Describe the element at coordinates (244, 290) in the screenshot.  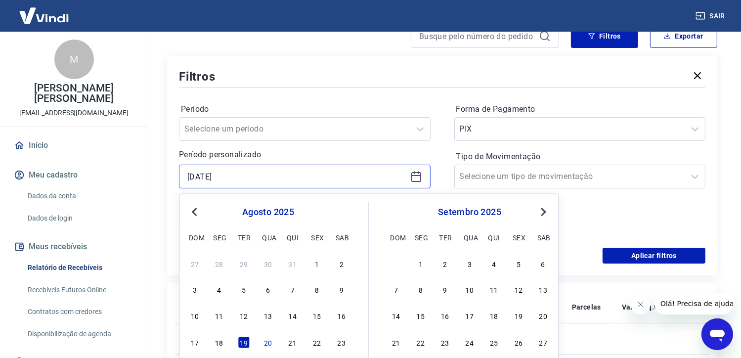
I see `div: Choose terça-feira, 5 de agosto de 2025` at that location.